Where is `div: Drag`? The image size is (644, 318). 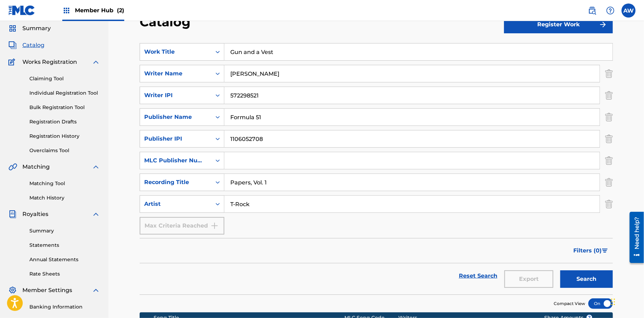
div: Drag is located at coordinates (613, 302).